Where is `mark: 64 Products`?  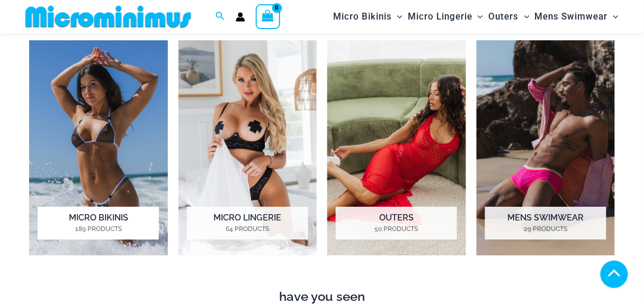
mark: 64 Products is located at coordinates (247, 229).